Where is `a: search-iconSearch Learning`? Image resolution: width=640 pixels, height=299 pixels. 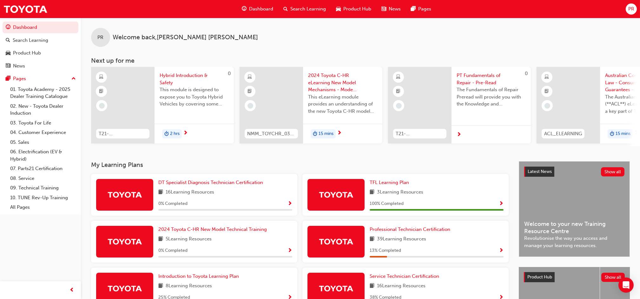
a: search-iconSearch Learning is located at coordinates (305, 9).